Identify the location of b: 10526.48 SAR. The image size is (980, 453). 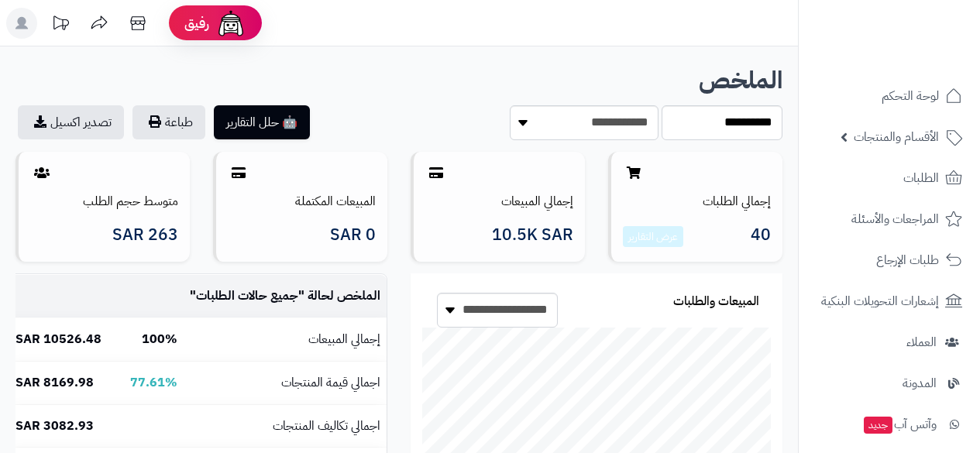
(58, 340).